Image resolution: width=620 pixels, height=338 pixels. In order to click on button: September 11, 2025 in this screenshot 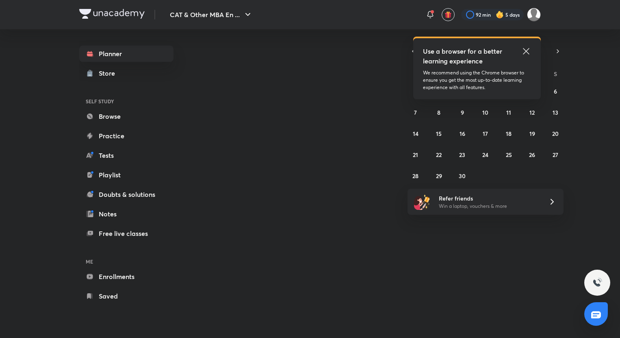, I will do `click(509, 112)`.